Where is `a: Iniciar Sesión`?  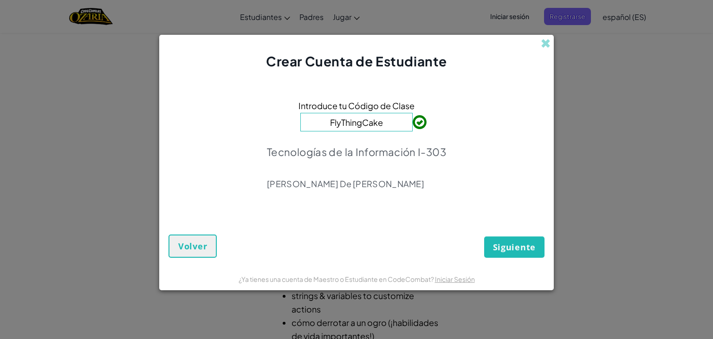 a: Iniciar Sesión is located at coordinates (455, 279).